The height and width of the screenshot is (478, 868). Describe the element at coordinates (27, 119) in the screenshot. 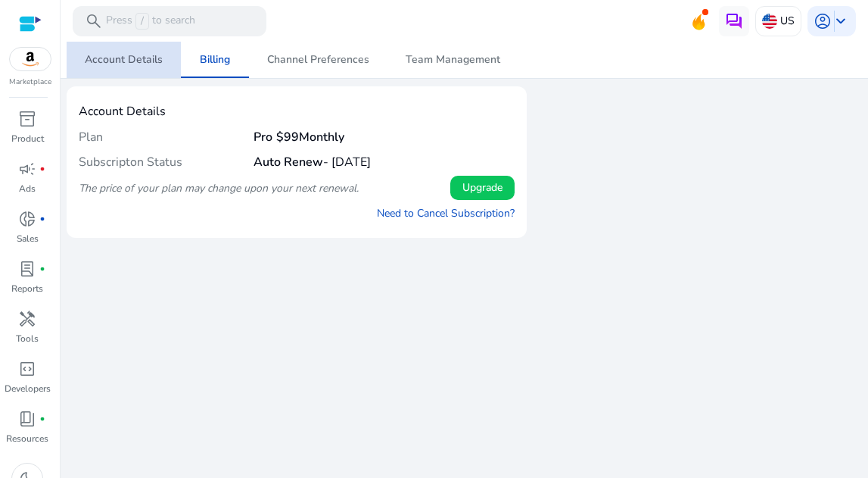

I see `span: inventory_2` at that location.